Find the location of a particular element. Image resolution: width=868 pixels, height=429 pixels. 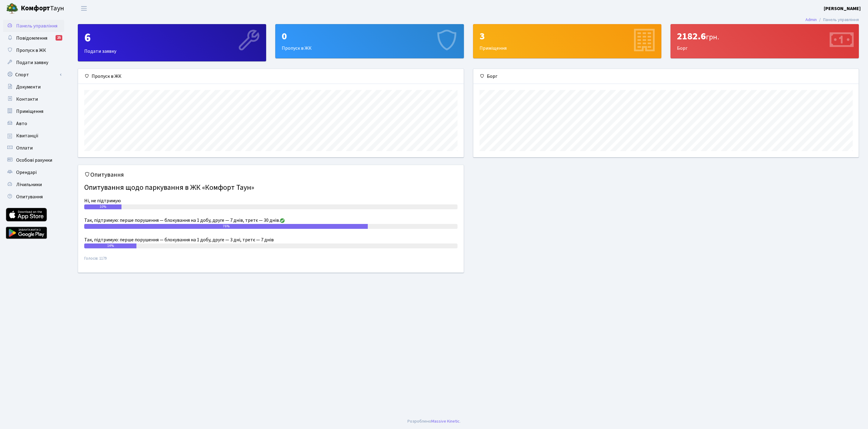

div: Так, підтримую: перше порушення — блокування на 1 добу, друге — 3 дні, третє — 7 днів is located at coordinates (271, 240).